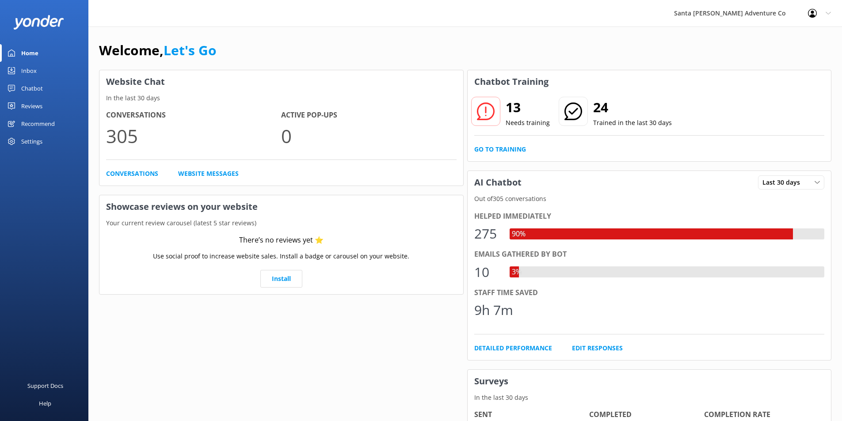 This screenshot has width=842, height=421. What do you see at coordinates (650, 199) in the screenshot?
I see `p: Out of 305 conversations` at bounding box center [650, 199].